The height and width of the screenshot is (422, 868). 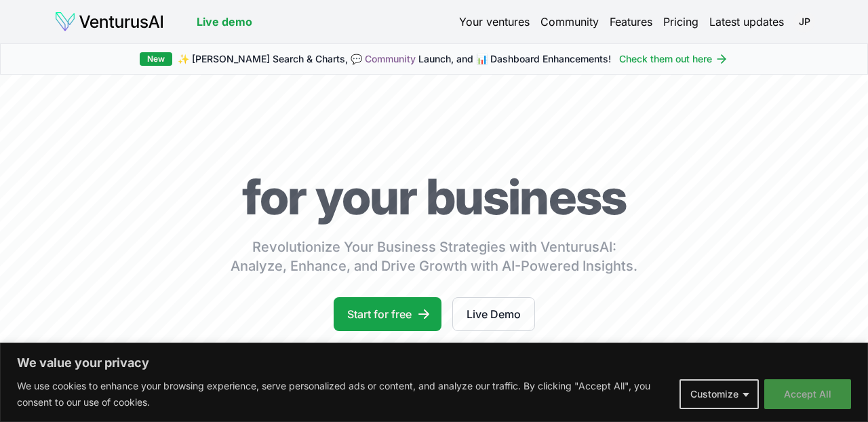 What do you see at coordinates (807, 394) in the screenshot?
I see `button: Accept All` at bounding box center [807, 394].